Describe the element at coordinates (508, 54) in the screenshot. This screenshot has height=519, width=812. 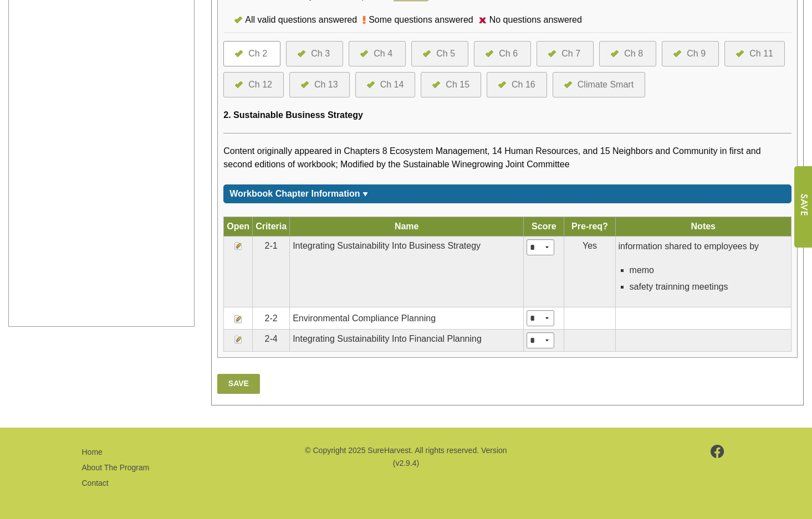
I see `div: Ch 6` at that location.